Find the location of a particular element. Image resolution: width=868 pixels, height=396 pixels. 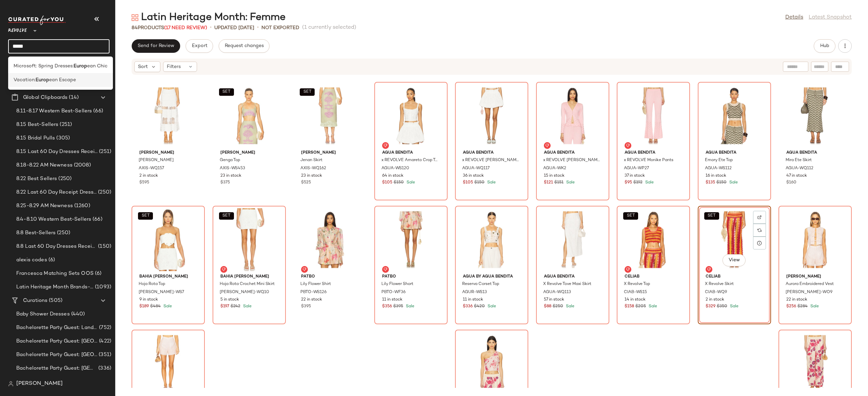

span: x REVOLVE Amareto Crop Top is located at coordinates (410, 160).